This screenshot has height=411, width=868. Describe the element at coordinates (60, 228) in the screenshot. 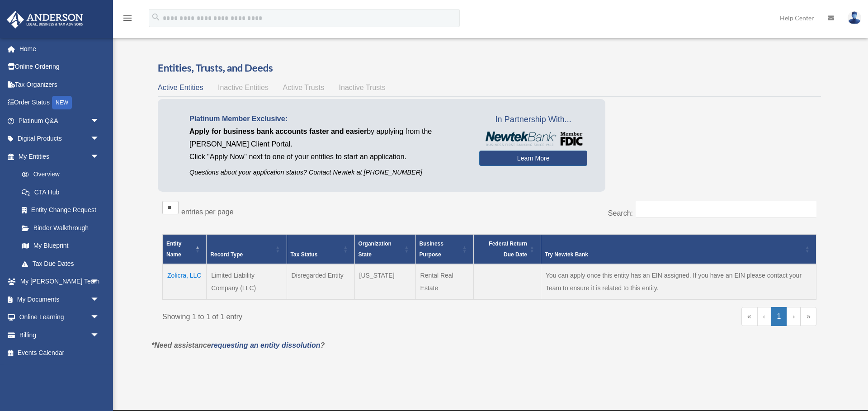

I see `a: Binder Walkthrough` at that location.